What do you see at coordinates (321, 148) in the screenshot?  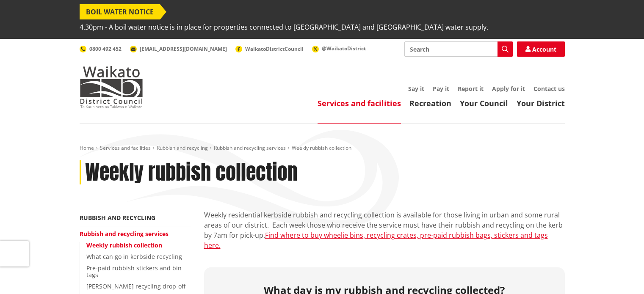 I see `span: Weekly rubbish collection` at bounding box center [321, 148].